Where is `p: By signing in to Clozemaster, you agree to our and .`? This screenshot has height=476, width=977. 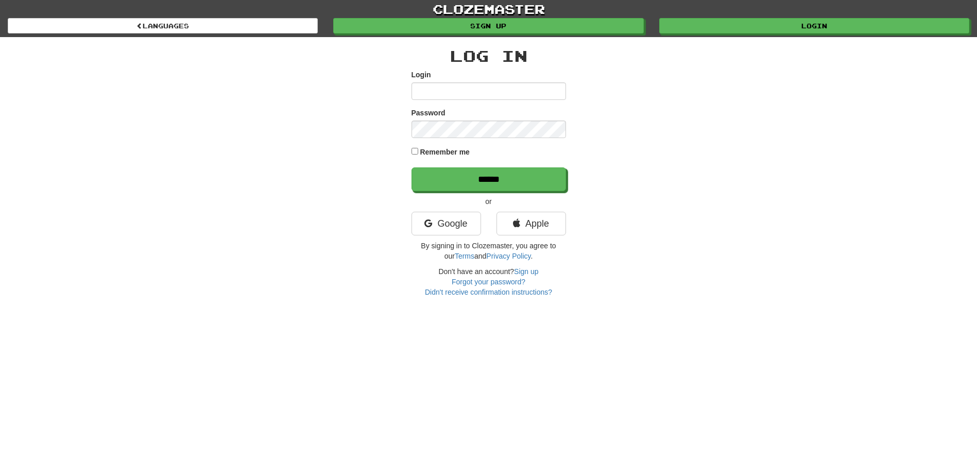 p: By signing in to Clozemaster, you agree to our and . is located at coordinates (489, 251).